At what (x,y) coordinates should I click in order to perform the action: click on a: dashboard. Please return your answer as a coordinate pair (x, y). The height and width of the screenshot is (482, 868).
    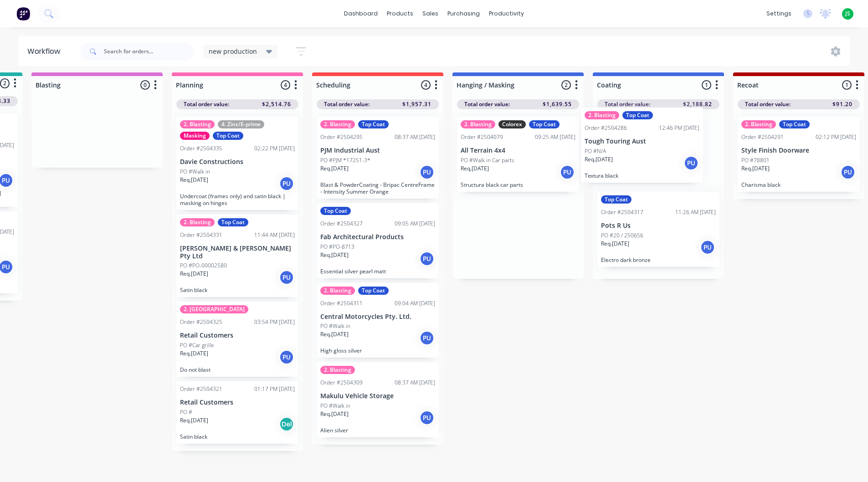
    Looking at the image, I should click on (361, 13).